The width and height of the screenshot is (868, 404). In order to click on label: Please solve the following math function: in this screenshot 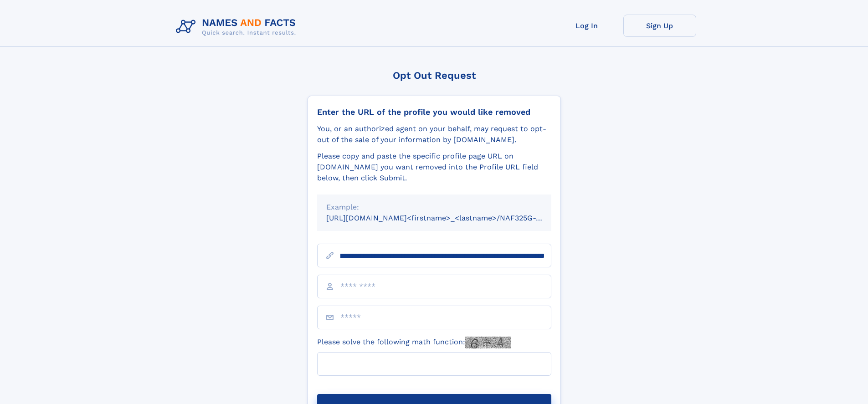, I will do `click(414, 342)`.